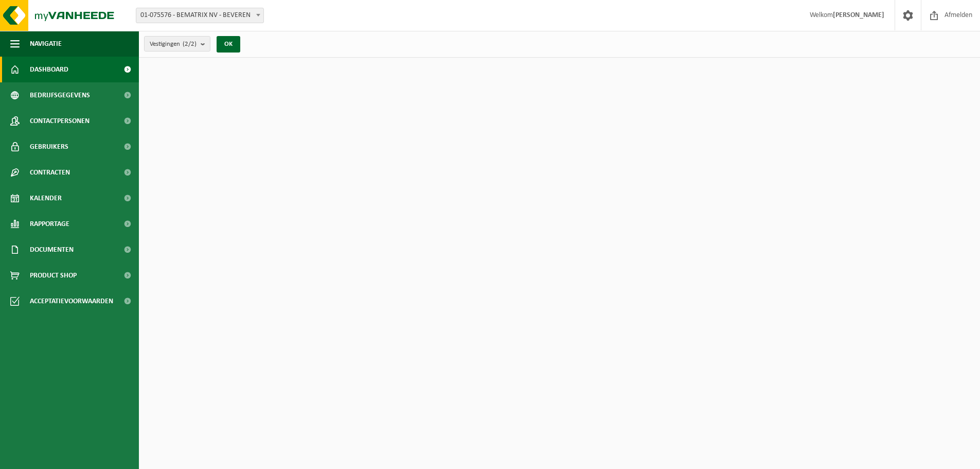  Describe the element at coordinates (177, 44) in the screenshot. I see `button: Vestigingen(2/2)` at that location.